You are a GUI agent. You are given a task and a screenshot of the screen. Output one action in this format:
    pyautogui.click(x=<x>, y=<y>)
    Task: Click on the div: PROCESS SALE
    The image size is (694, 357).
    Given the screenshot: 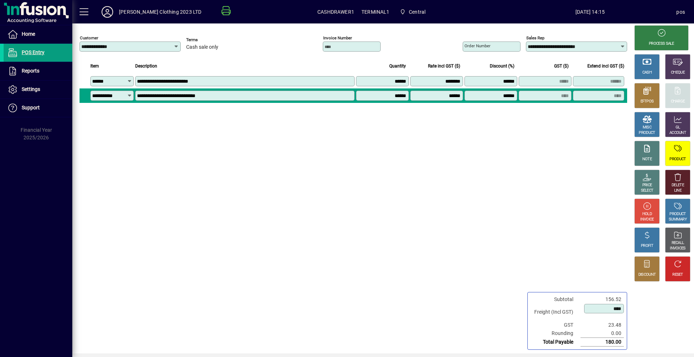 What is the action you would take?
    pyautogui.click(x=661, y=44)
    